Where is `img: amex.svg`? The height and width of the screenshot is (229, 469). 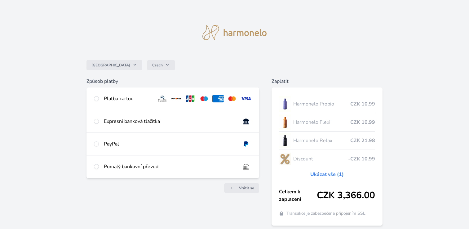
img: amex.svg is located at coordinates (218, 99).